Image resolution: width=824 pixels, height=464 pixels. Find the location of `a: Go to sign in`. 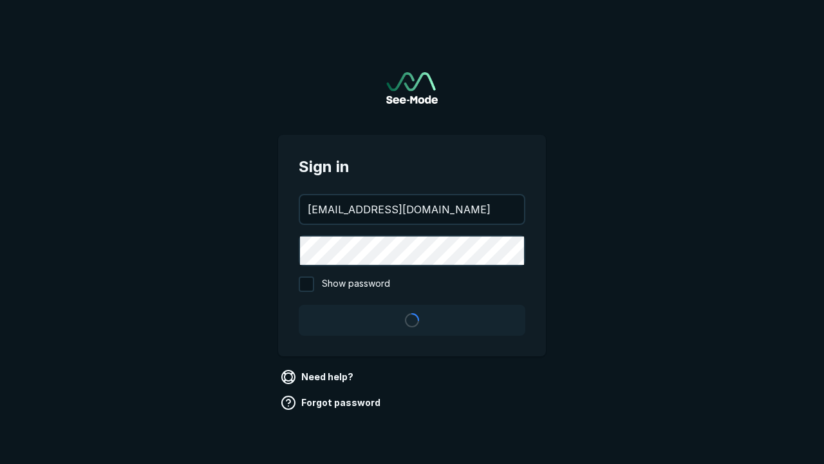

a: Go to sign in is located at coordinates (412, 88).